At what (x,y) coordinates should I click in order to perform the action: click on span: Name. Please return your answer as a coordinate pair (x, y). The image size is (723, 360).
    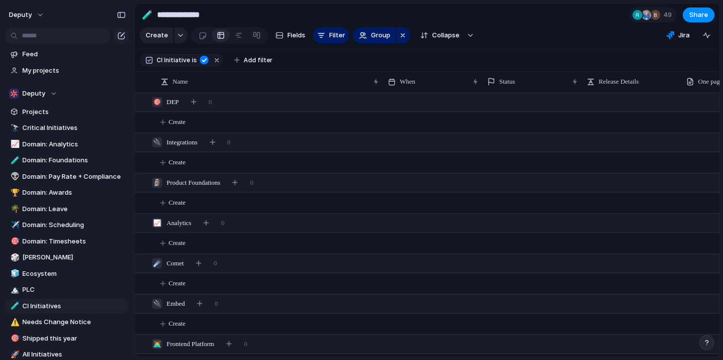
    Looking at the image, I should click on (180, 82).